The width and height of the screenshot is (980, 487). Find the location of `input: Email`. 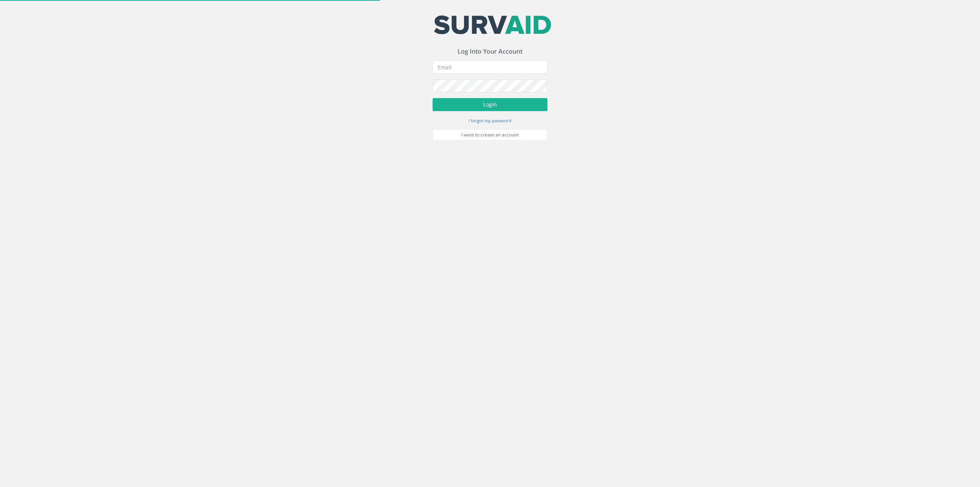

input: Email is located at coordinates (490, 67).